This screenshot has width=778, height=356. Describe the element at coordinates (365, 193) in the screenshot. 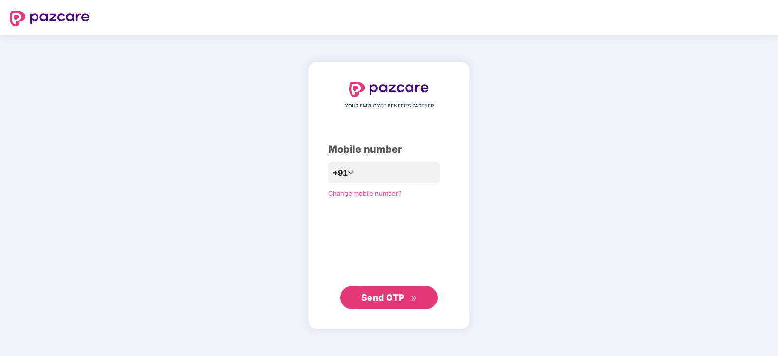

I see `a: Change mobile number?` at that location.